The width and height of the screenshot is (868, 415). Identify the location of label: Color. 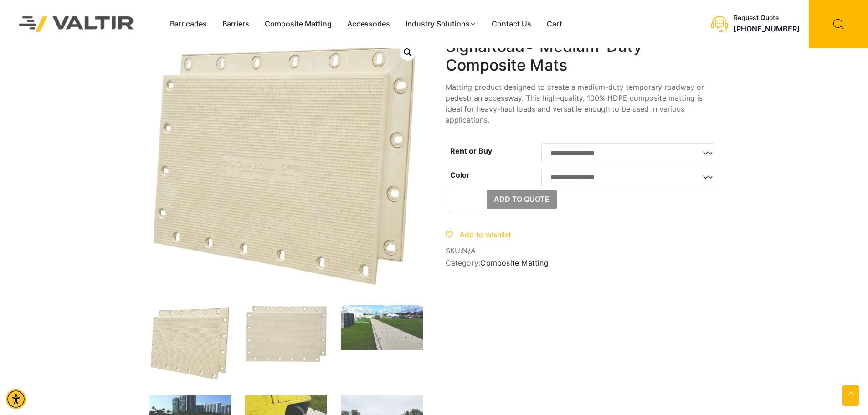
(460, 175).